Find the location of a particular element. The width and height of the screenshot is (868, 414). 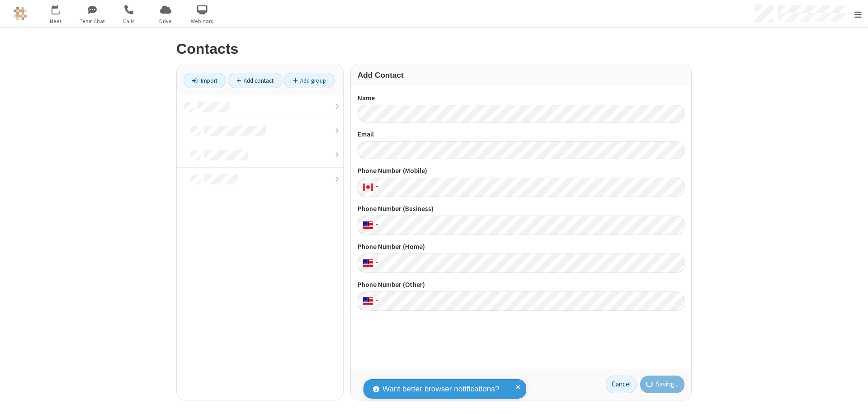

span: Meet is located at coordinates (55, 21).